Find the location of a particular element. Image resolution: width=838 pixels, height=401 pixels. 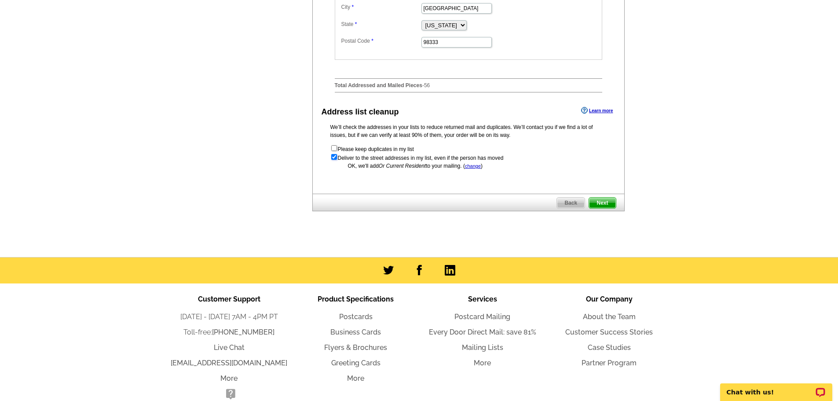

a: change is located at coordinates (473, 166).